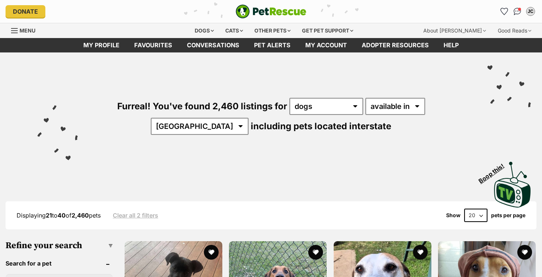 The width and height of the screenshot is (542, 277). What do you see at coordinates (25, 11) in the screenshot?
I see `a: Donate` at bounding box center [25, 11].